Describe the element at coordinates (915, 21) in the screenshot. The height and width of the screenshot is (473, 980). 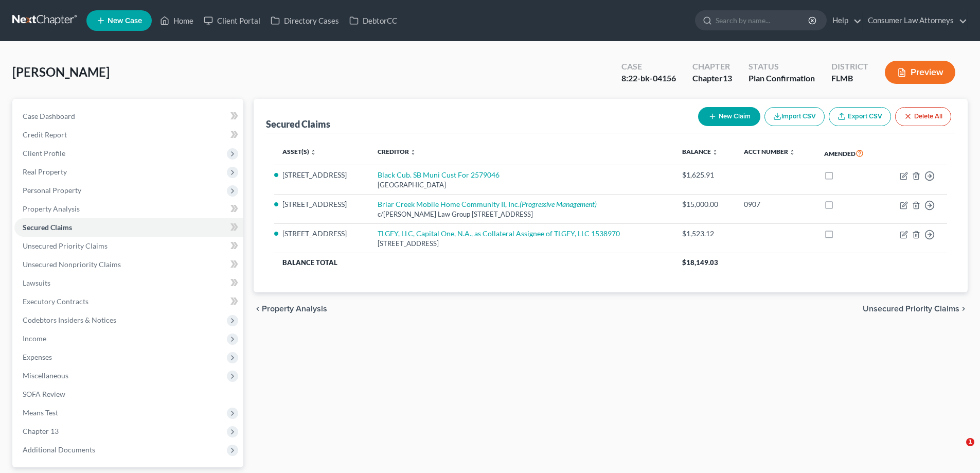
I see `a: Consumer Law Attorneys` at that location.